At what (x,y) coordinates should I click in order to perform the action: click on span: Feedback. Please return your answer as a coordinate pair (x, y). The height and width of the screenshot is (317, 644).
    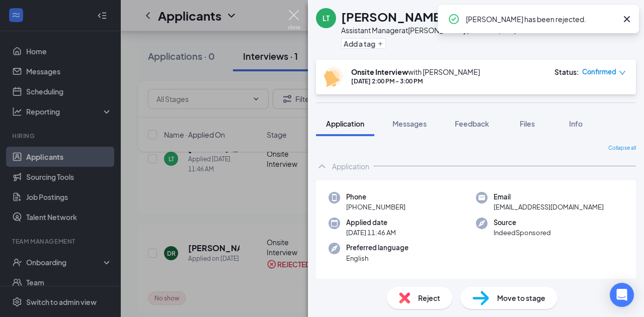
    Looking at the image, I should click on (472, 124).